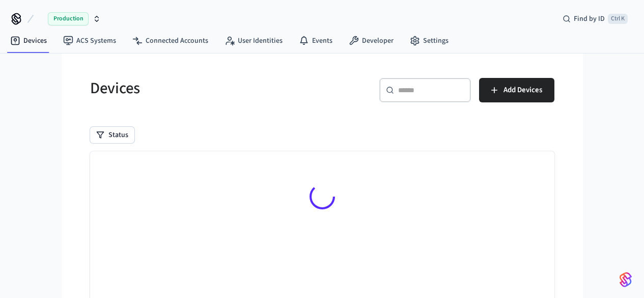 This screenshot has width=644, height=298. Describe the element at coordinates (28, 41) in the screenshot. I see `a: Devices` at that location.